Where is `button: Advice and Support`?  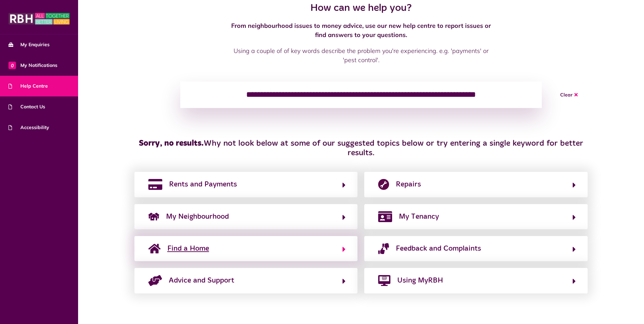
button: Advice and Support is located at coordinates (246, 280).